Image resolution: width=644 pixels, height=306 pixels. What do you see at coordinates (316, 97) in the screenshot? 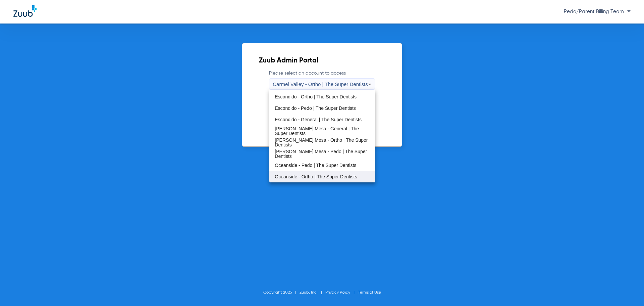
I see `span: Escondido - Ortho | The Super Dentists` at bounding box center [316, 97].